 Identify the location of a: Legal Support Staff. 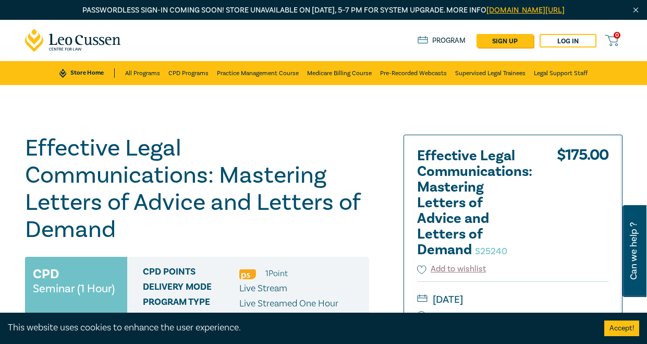
(560, 73).